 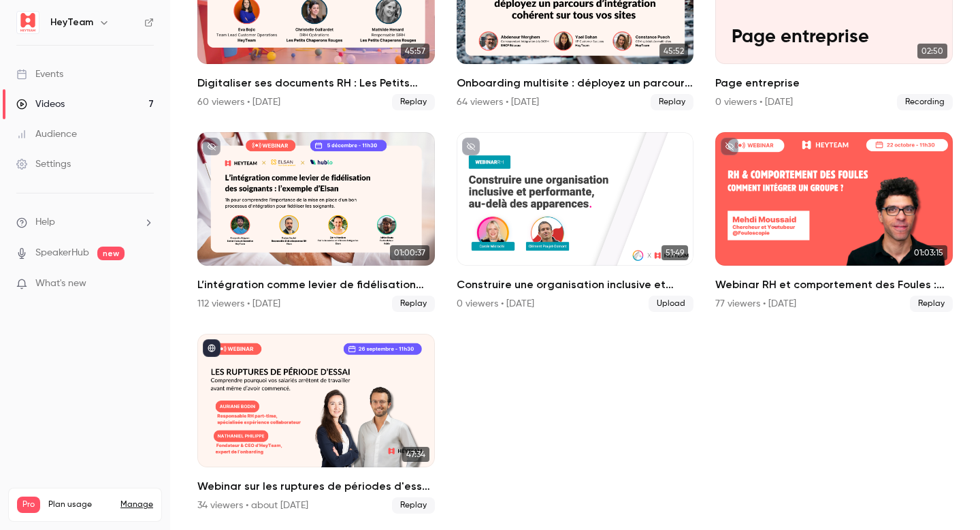 What do you see at coordinates (61, 283) in the screenshot?
I see `span: What's new` at bounding box center [61, 283].